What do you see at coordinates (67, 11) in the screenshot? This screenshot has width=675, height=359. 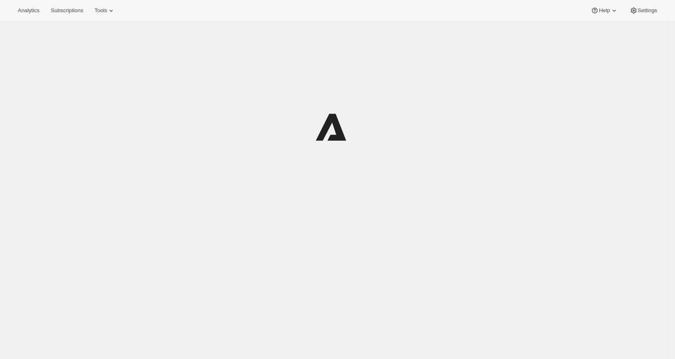 I see `button: Subscriptions` at bounding box center [67, 11].